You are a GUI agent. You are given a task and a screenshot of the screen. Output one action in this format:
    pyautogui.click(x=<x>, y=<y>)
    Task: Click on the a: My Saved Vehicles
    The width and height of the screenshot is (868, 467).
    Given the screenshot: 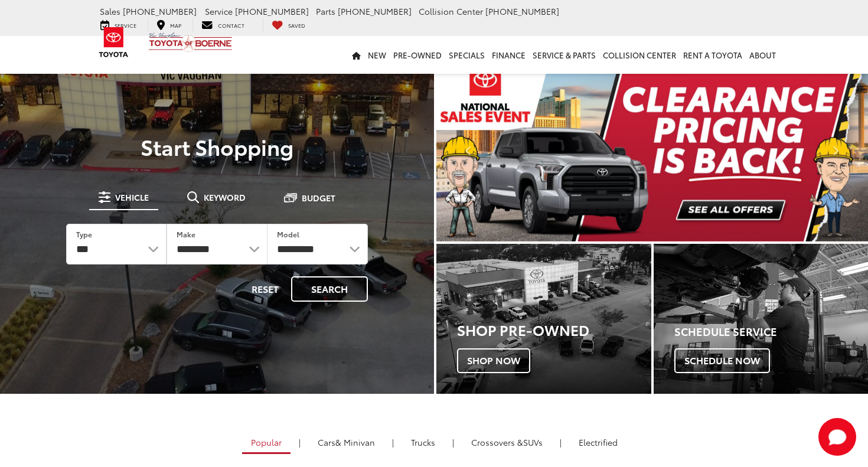 What is the action you would take?
    pyautogui.click(x=288, y=25)
    